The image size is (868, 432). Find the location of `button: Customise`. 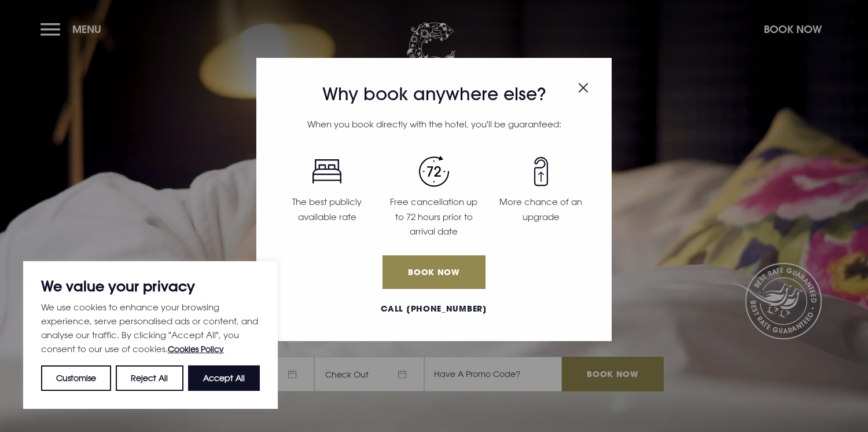

button: Customise is located at coordinates (76, 378).